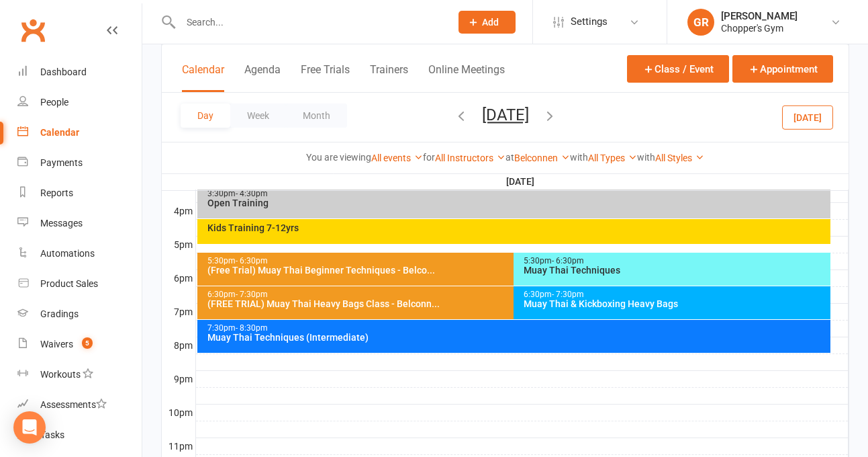 This screenshot has width=868, height=457. I want to click on th: 4pm, so click(178, 210).